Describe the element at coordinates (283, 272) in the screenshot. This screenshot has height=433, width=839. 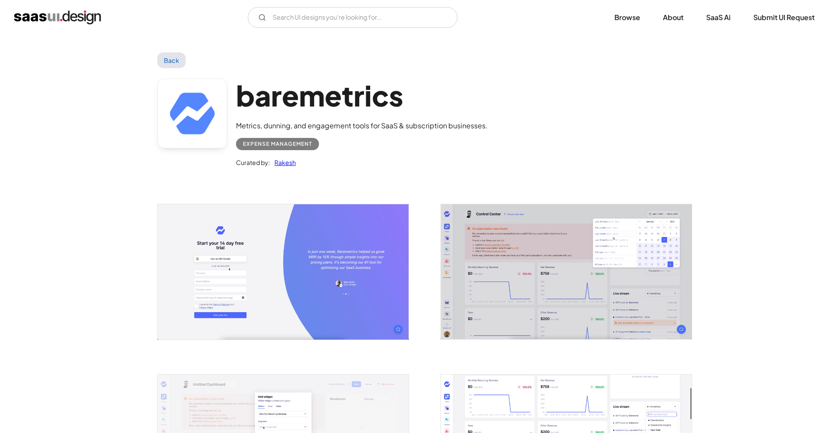
I see `img: 601e4a96c0f50b163aeec4f3_Baremetrics%20Signup.jpg` at that location.